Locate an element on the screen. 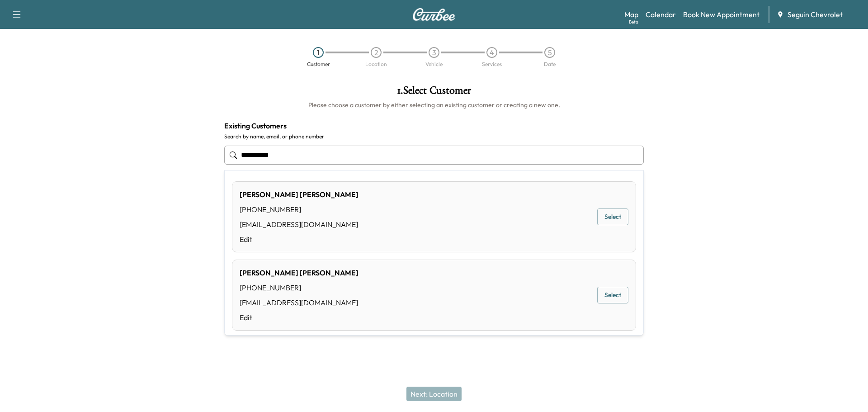 The width and height of the screenshot is (868, 412). h4: Existing Customers is located at coordinates (434, 126).